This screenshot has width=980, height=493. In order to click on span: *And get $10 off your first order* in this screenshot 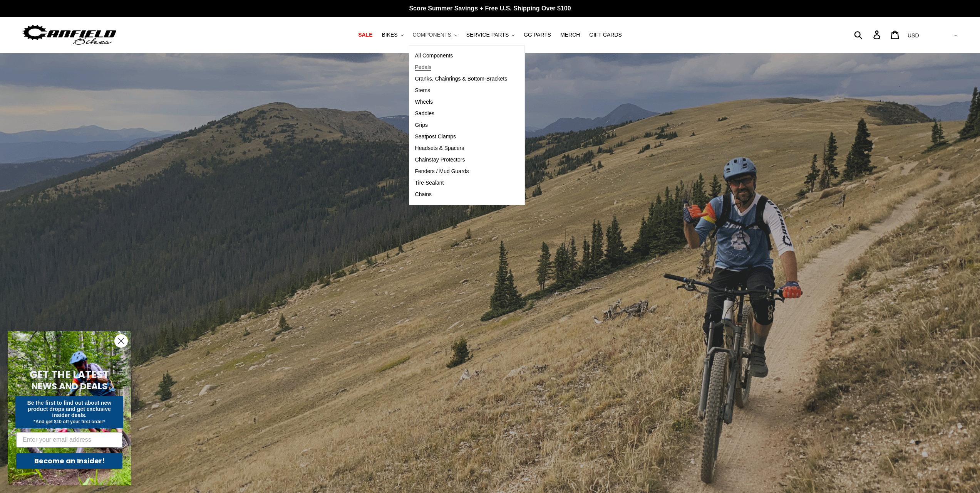, I will do `click(69, 422)`.